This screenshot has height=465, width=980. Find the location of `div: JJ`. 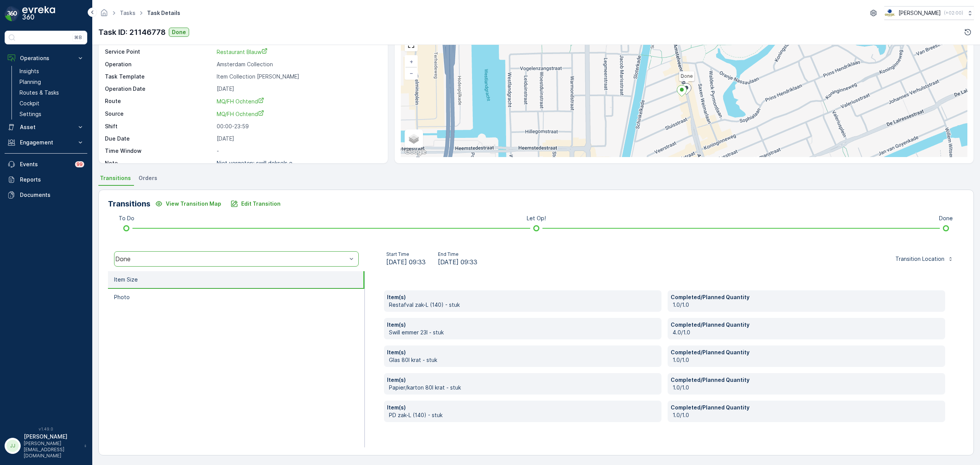

div: JJ is located at coordinates (13, 446).